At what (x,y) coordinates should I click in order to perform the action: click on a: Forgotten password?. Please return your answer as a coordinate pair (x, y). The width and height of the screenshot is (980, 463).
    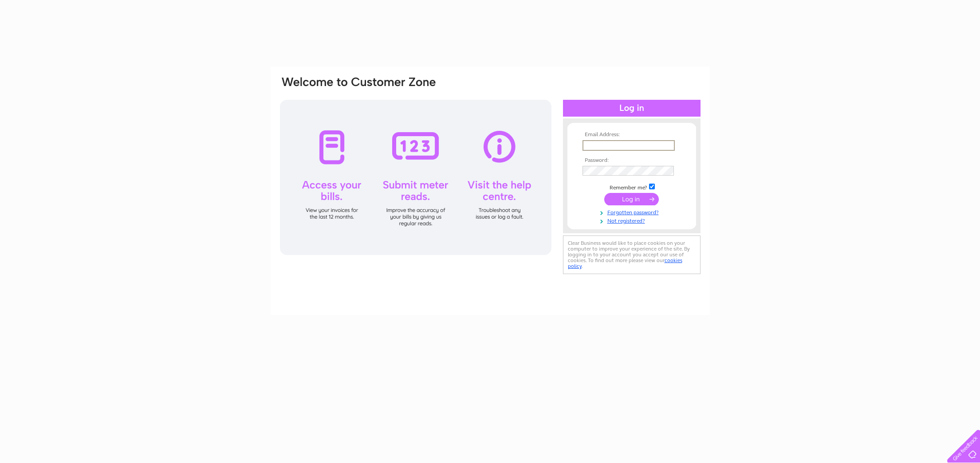
    Looking at the image, I should click on (632, 212).